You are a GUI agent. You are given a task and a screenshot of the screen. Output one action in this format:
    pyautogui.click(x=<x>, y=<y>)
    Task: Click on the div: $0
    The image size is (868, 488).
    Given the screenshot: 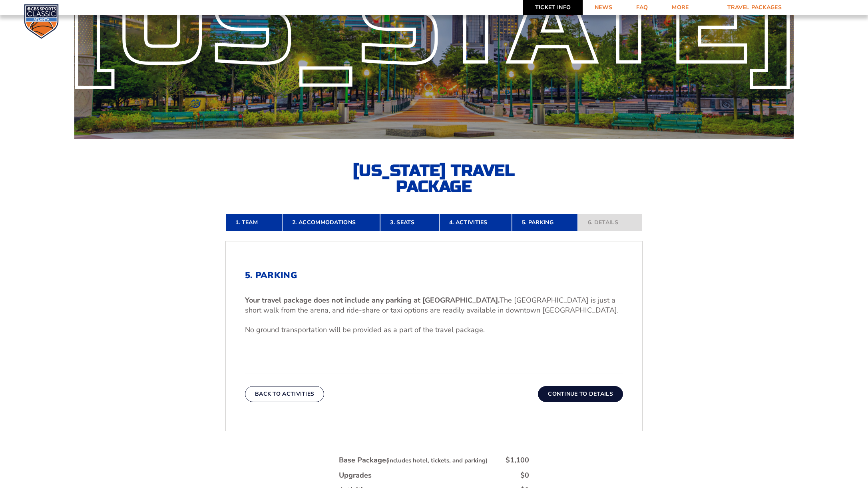 What is the action you would take?
    pyautogui.click(x=525, y=475)
    